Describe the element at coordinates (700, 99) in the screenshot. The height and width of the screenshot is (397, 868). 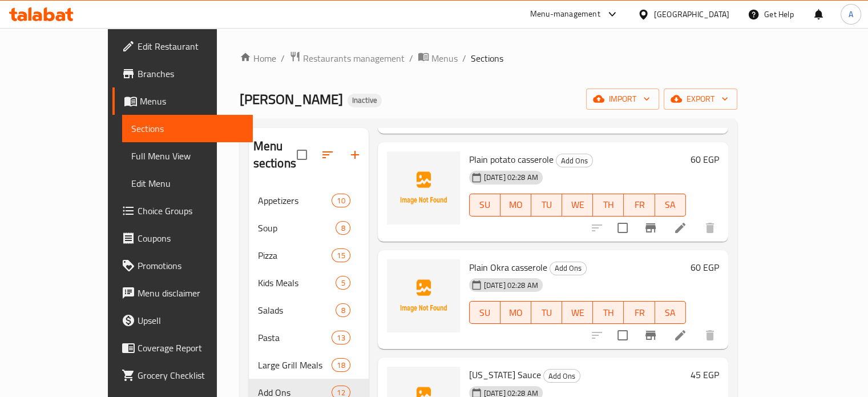
I see `button: export` at that location.